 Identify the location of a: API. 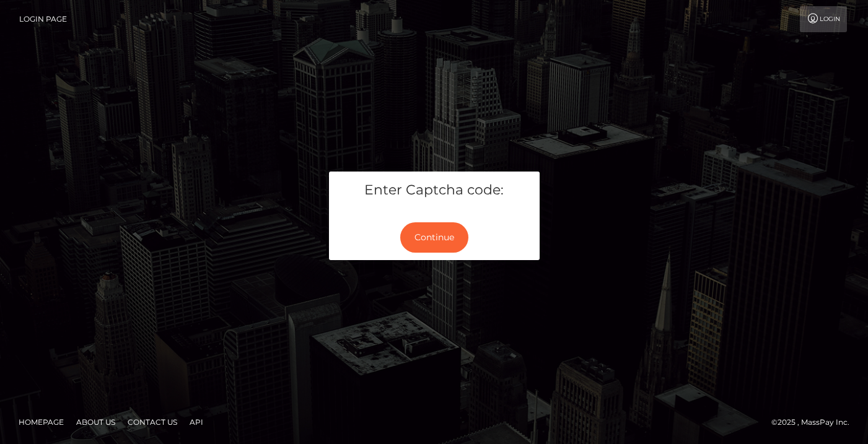
(196, 422).